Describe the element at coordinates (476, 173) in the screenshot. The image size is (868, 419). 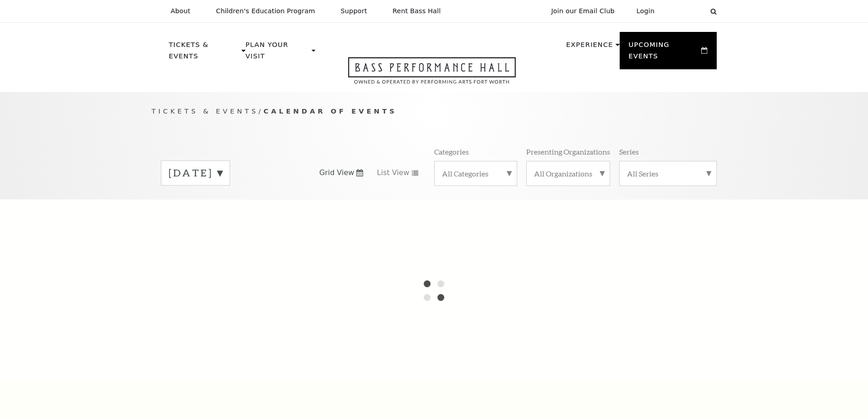
I see `label: All Categories` at that location.